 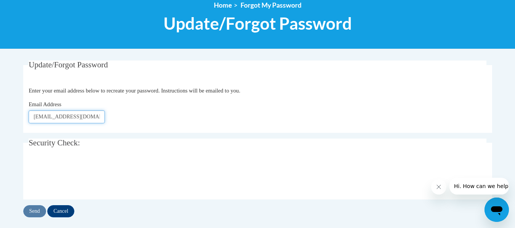 What do you see at coordinates (33, 8) in the screenshot?
I see `span: Hi. How can we help?` at bounding box center [33, 8].